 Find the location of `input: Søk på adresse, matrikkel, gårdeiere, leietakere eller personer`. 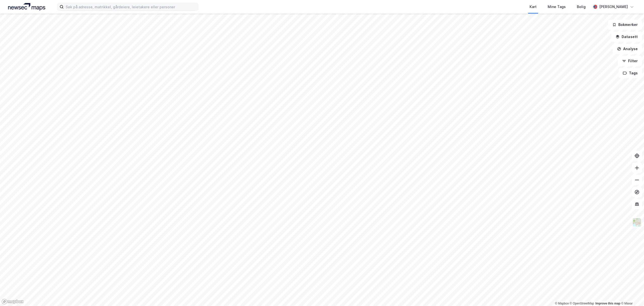

input: Søk på adresse, matrikkel, gårdeiere, leietakere eller personer is located at coordinates (131, 7).